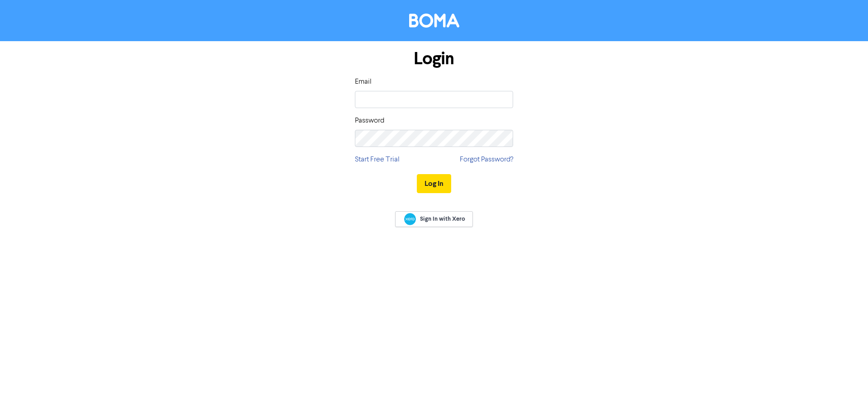 This screenshot has width=868, height=412. I want to click on a: Forgot Password?, so click(486, 160).